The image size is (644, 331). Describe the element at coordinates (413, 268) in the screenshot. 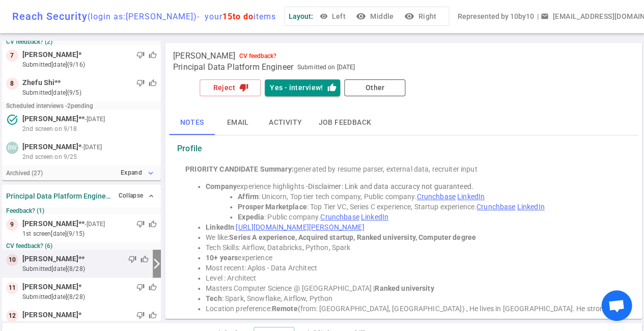

I see `li: Most recent: Aplos - Data Architect` at that location.